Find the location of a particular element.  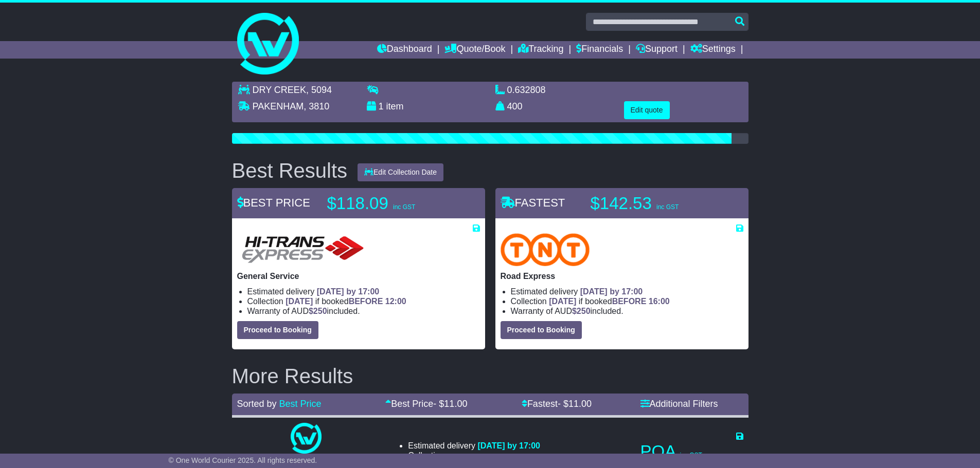

p: $142.53 is located at coordinates (654, 204).